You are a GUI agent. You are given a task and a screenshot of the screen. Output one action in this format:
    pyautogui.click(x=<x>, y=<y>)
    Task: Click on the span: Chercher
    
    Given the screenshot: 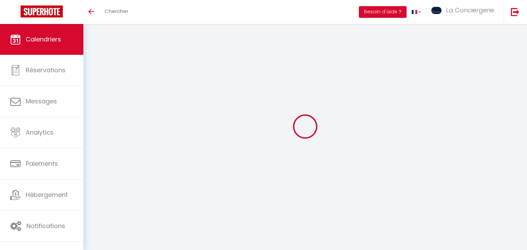 What is the action you would take?
    pyautogui.click(x=116, y=11)
    